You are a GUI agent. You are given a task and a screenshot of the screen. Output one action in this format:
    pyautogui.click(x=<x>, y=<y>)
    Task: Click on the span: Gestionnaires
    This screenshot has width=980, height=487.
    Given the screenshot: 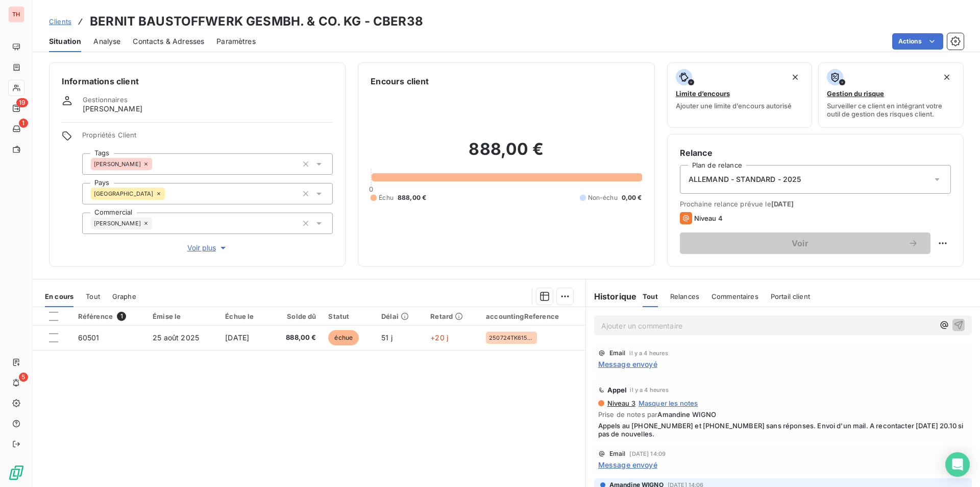 What is the action you would take?
    pyautogui.click(x=105, y=99)
    